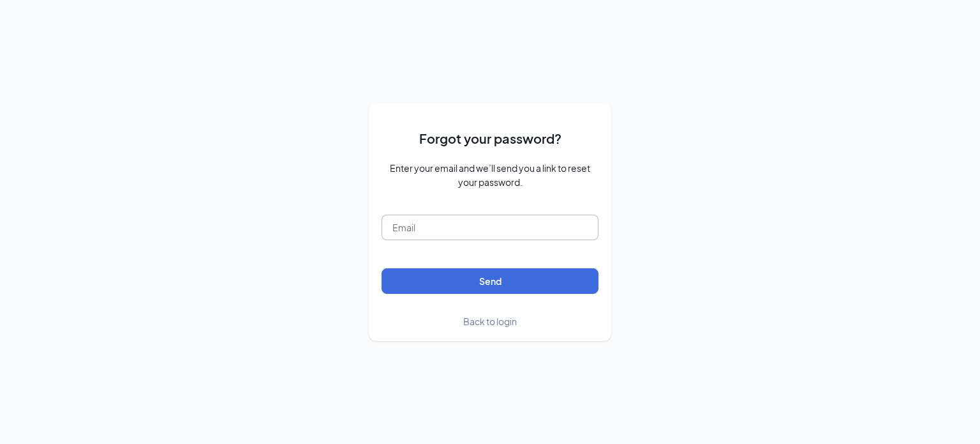 The image size is (980, 444). Describe the element at coordinates (490, 322) in the screenshot. I see `a: Back to login` at that location.